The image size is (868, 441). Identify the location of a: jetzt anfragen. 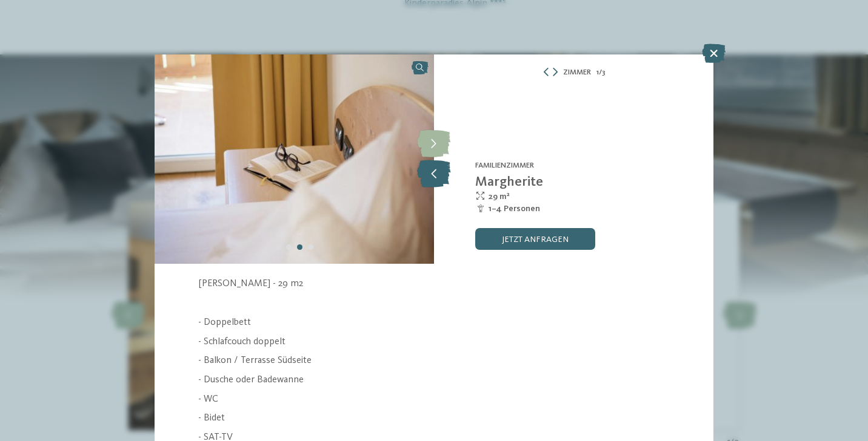
(535, 239).